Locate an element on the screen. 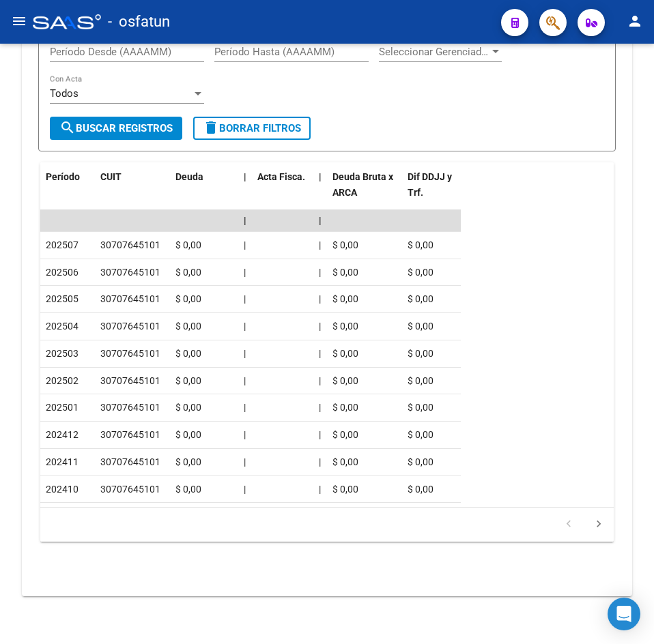 Image resolution: width=654 pixels, height=644 pixels. span: 202502 is located at coordinates (62, 381).